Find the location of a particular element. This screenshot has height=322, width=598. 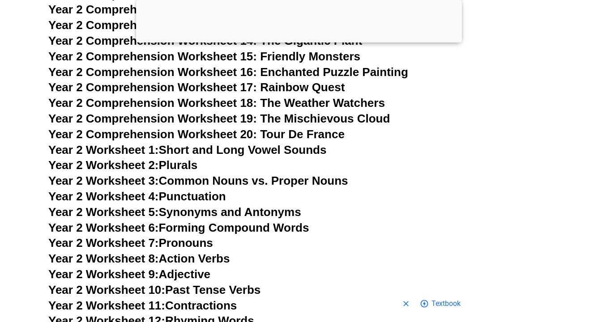

a: Year 2 Comprehension Worksheet 14: The Gigantic Plant is located at coordinates (205, 41).